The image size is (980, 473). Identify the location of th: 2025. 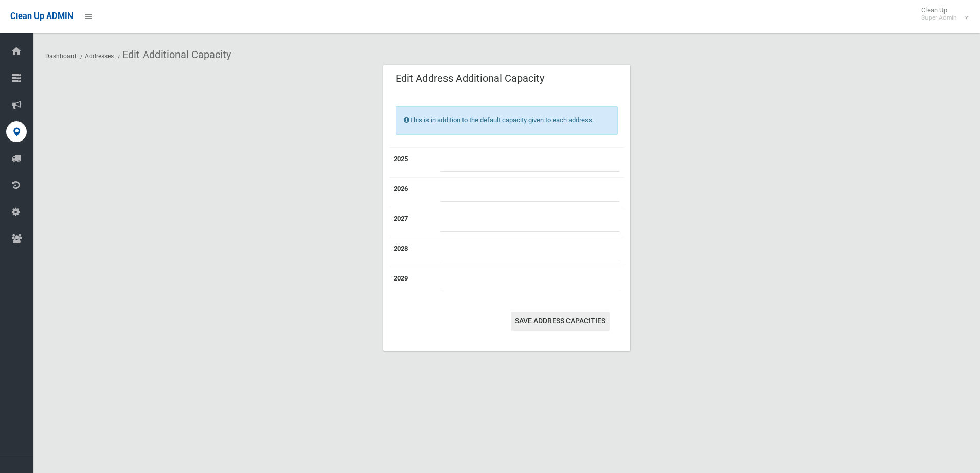
(413, 162).